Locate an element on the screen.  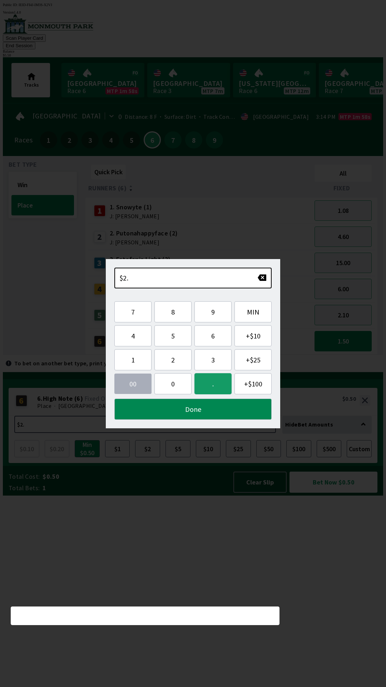
button: 4 is located at coordinates (133, 336).